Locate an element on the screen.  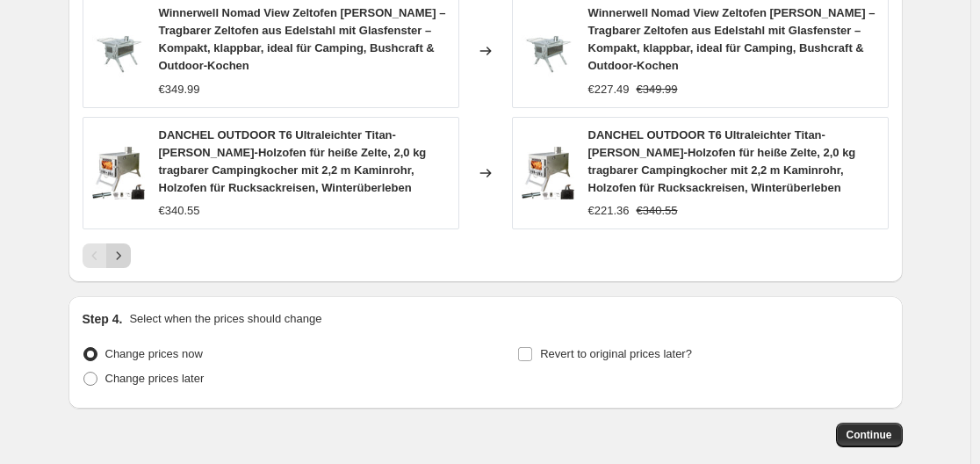
strike: €349.99 is located at coordinates (657, 90).